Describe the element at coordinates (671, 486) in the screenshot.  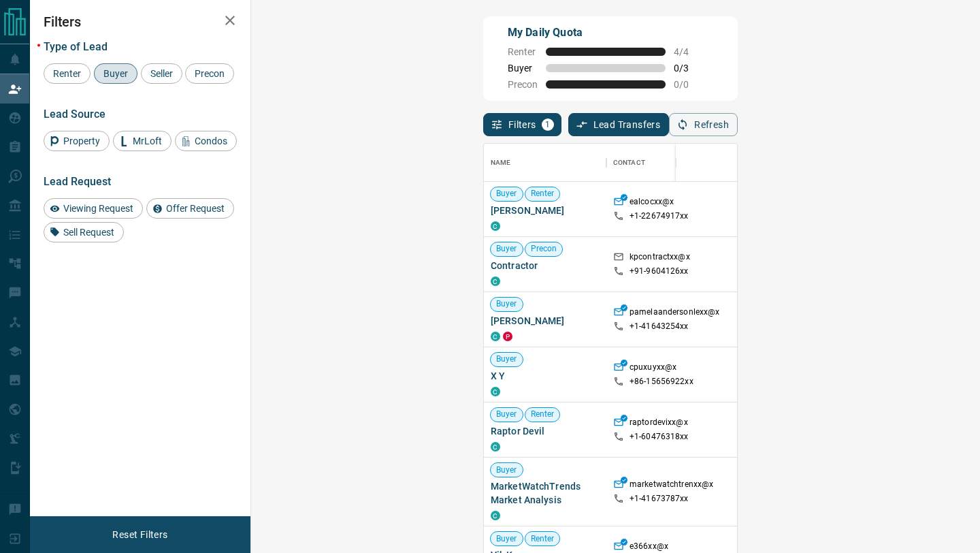
I see `p: marketwatchtrenxx@x` at that location.